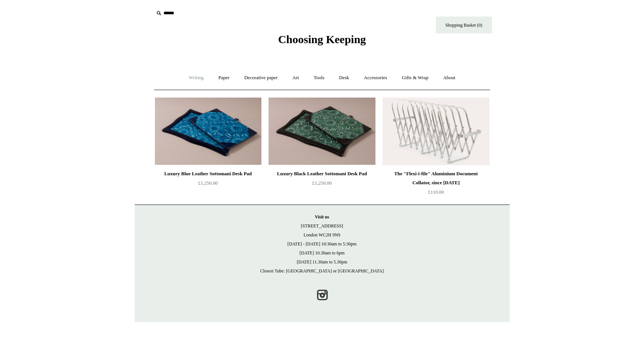 This screenshot has height=337, width=644. Describe the element at coordinates (322, 131) in the screenshot. I see `img: Luxury Black Leather Sottomani Desk Pad` at that location.